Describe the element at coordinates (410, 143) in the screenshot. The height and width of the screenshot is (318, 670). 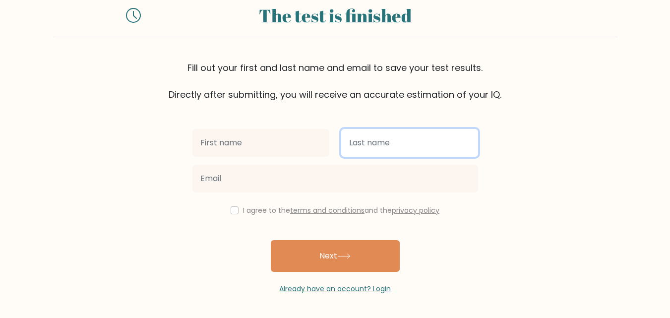
I see `input: Last name` at that location.